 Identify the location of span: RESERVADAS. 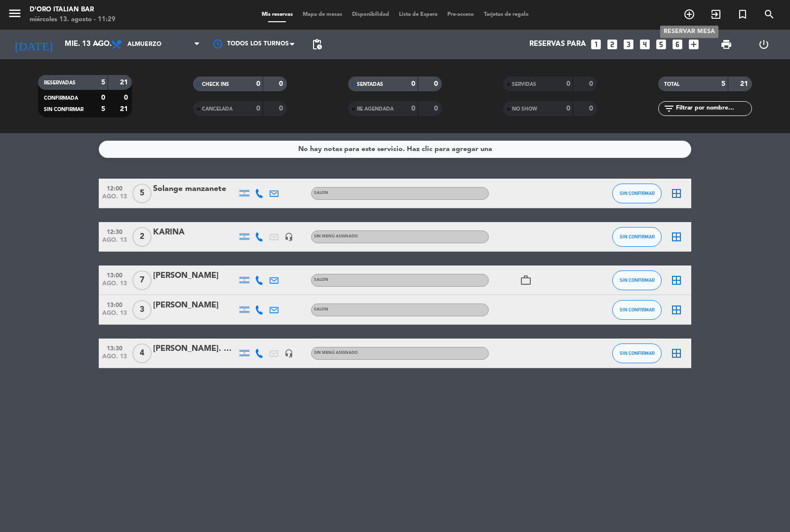
(60, 83).